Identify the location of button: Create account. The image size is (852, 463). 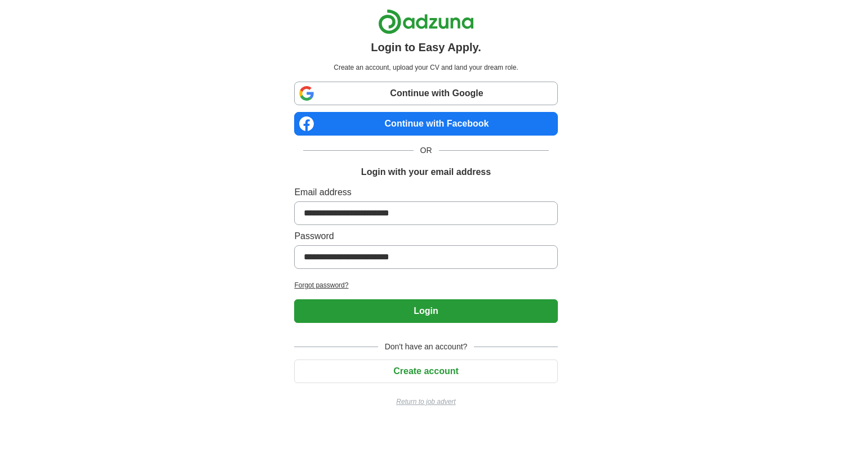
(425, 372).